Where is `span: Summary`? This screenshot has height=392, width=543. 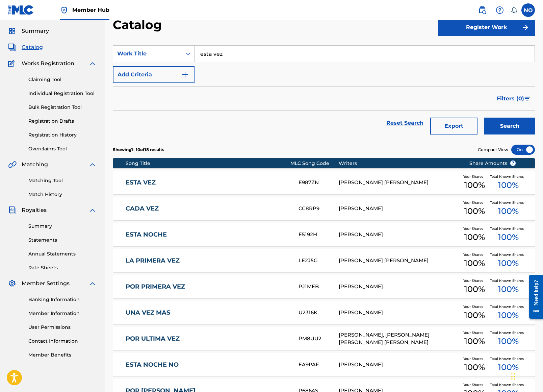
span: Summary is located at coordinates (35, 31).